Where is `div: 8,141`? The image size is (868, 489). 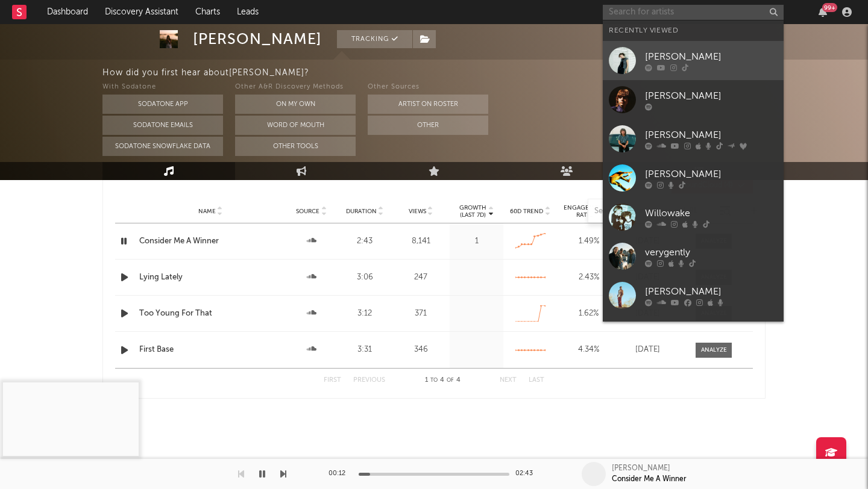 div: 8,141 is located at coordinates (421, 242).